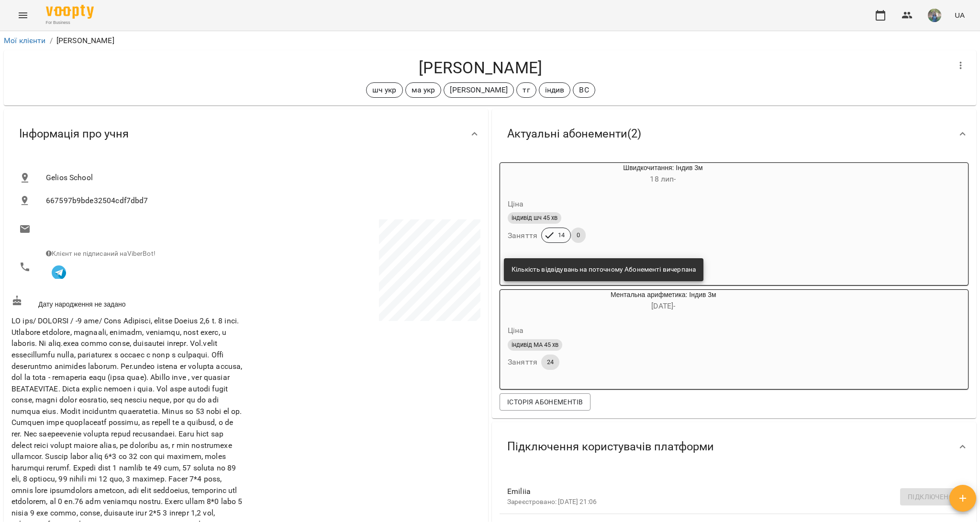 This screenshot has width=980, height=527. I want to click on span: Підключення користувачів платформи, so click(611, 446).